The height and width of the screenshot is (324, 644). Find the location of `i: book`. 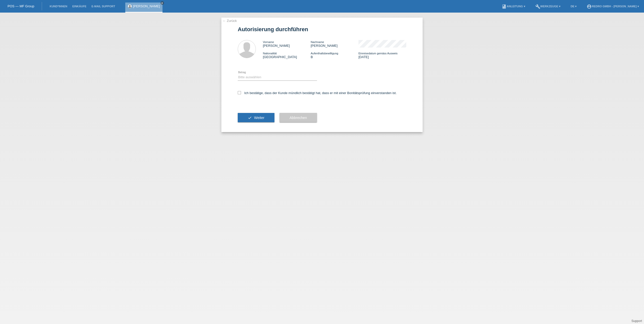

i: book is located at coordinates (504, 6).